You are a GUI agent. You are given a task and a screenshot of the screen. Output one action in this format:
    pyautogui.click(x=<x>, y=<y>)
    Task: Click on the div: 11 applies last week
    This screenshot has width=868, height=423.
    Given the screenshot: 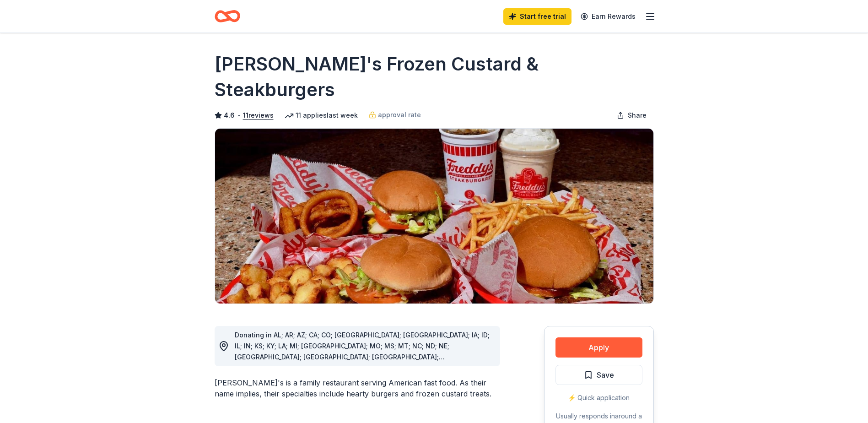 What is the action you would take?
    pyautogui.click(x=321, y=115)
    